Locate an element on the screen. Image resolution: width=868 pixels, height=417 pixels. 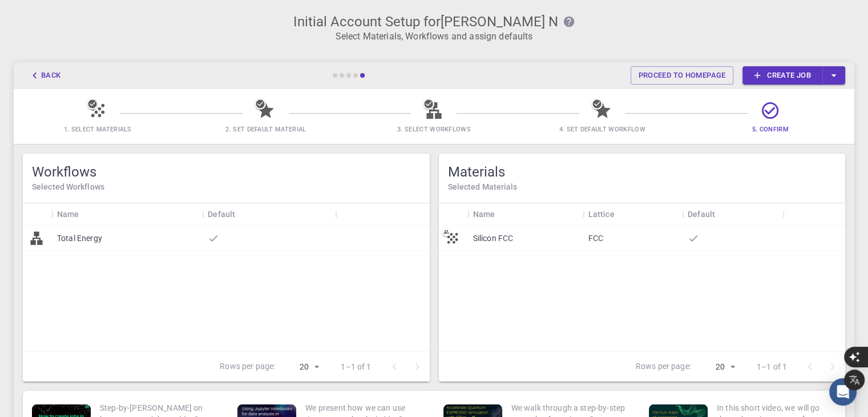
div: Open Intercom Messenger is located at coordinates (843, 392).